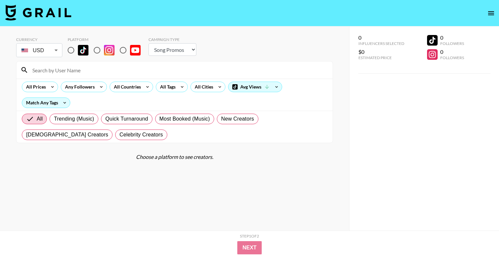  I want to click on img: TikTok, so click(83, 50).